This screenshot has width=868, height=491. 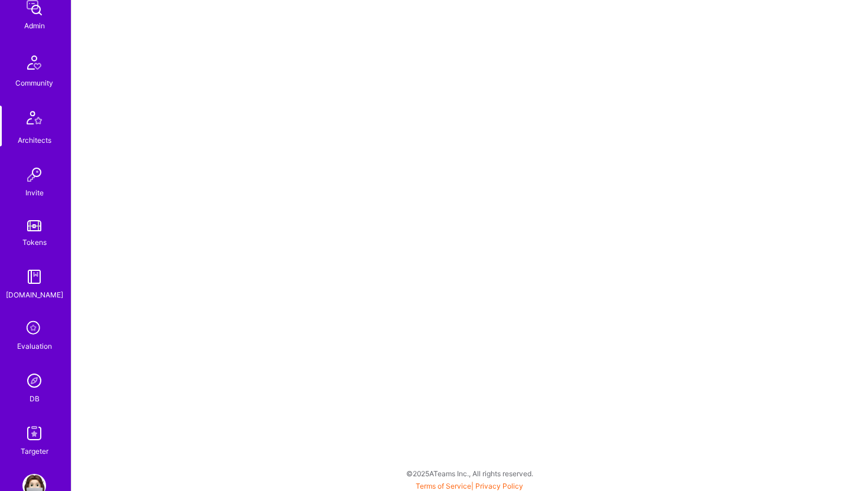 I want to click on img: guide book, so click(x=35, y=277).